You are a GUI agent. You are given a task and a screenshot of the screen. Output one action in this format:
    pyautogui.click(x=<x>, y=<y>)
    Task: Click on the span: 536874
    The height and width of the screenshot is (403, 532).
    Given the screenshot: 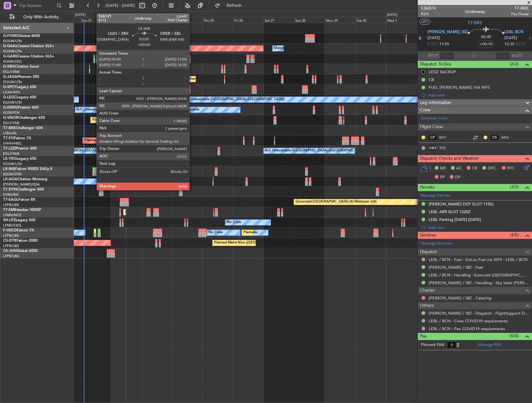 What is the action you would take?
    pyautogui.click(x=428, y=8)
    